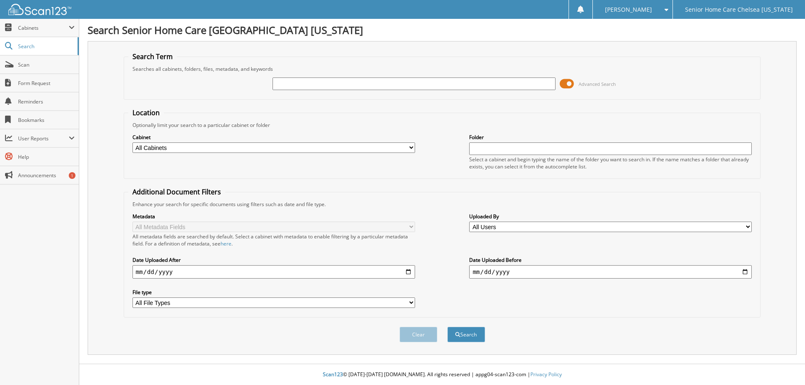 The image size is (805, 385). I want to click on legend: Additional Document Filters, so click(176, 192).